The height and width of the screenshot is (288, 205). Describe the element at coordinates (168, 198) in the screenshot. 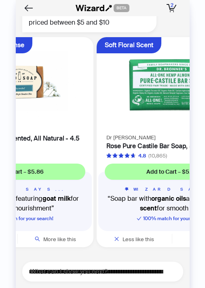

I see `b: organic oils` at that location.